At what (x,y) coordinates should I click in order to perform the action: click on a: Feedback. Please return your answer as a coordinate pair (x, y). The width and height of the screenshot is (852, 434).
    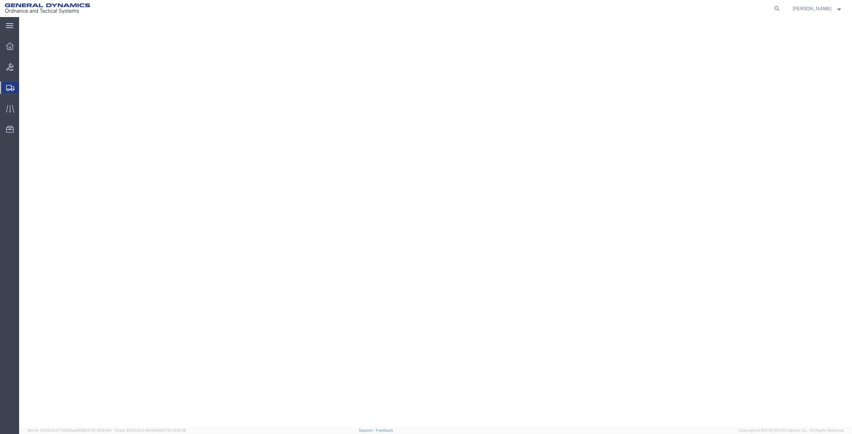
    Looking at the image, I should click on (385, 431).